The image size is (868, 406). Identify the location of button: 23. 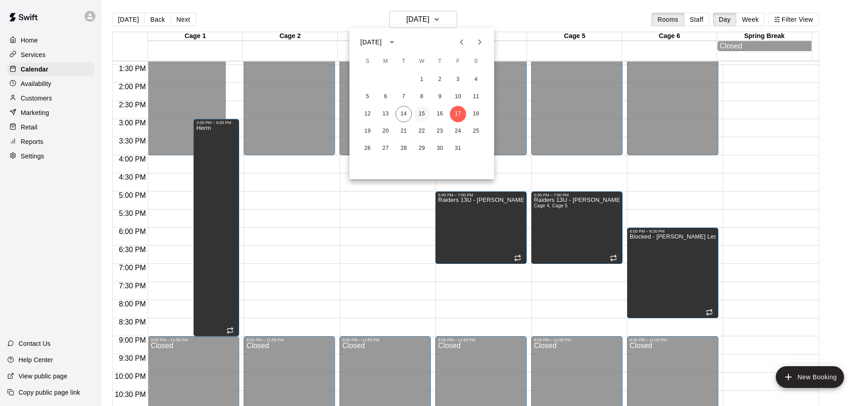
(440, 131).